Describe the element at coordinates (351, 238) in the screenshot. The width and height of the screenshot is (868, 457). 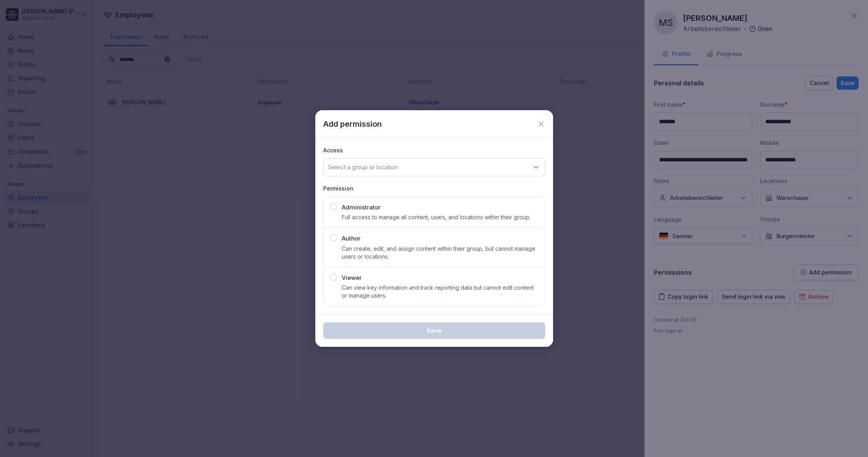
I see `p: Author` at that location.